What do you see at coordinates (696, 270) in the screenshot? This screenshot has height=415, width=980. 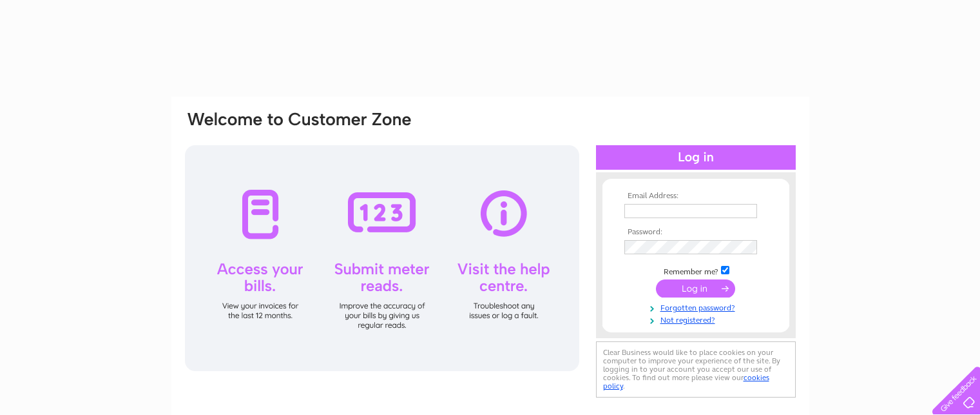 I see `td: Remember me?` at bounding box center [696, 270].